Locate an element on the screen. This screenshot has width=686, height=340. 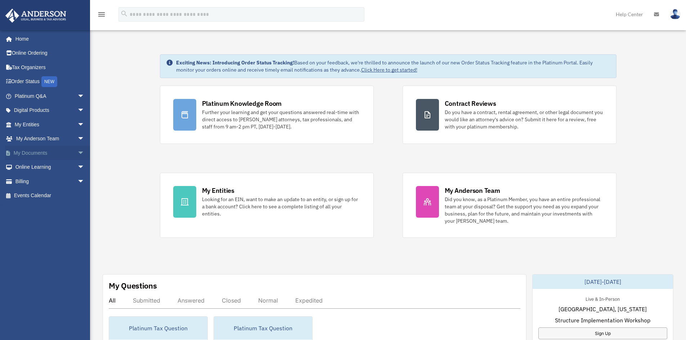
div: Closed is located at coordinates (231, 300).